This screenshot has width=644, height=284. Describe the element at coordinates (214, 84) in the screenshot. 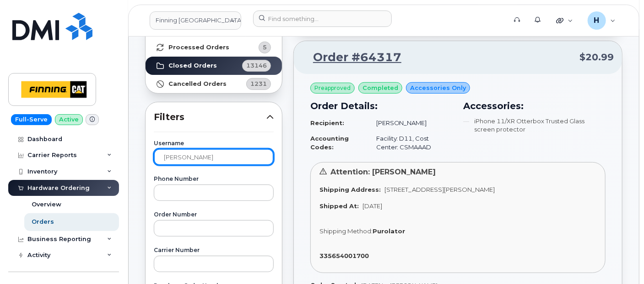

I see `a: Cancelled Orders1231` at that location.